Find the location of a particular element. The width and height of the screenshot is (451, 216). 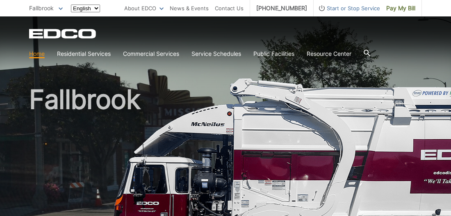

span: Pay My Bill is located at coordinates (401, 8).